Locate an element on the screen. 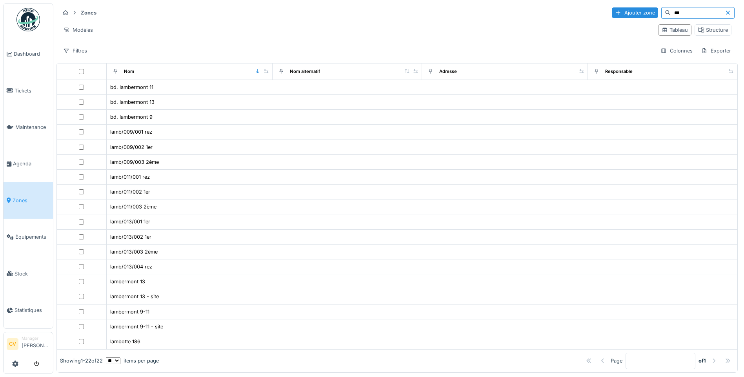 The height and width of the screenshot is (377, 744). div: Manager is located at coordinates (36, 339).